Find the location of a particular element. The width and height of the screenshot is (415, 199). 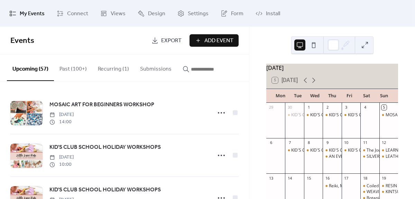

div: The Journey of Psychic & Mediumship Abilities - Session 2 is located at coordinates (370, 150).